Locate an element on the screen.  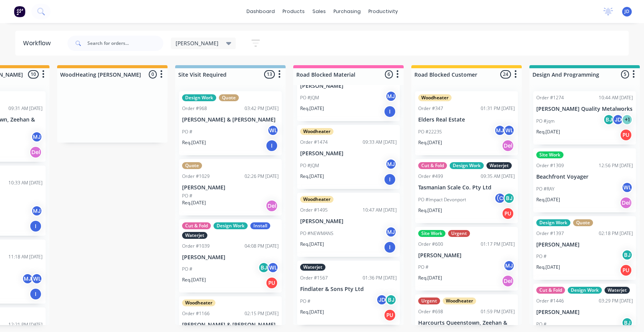
p: PO #JQM is located at coordinates (309, 98).